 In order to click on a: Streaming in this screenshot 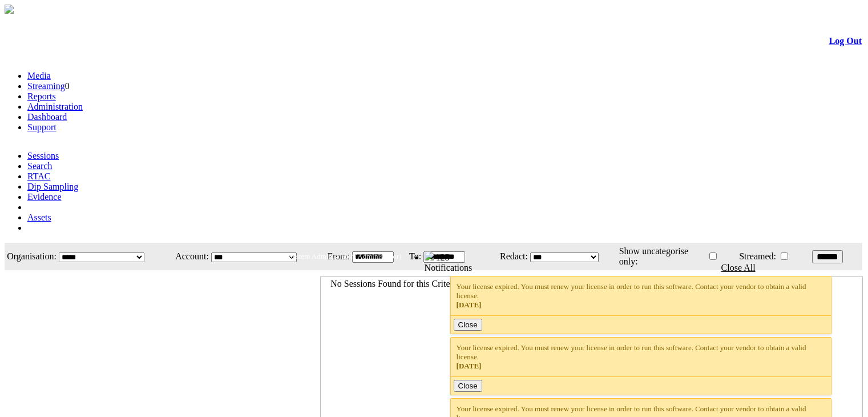, I will do `click(47, 86)`.